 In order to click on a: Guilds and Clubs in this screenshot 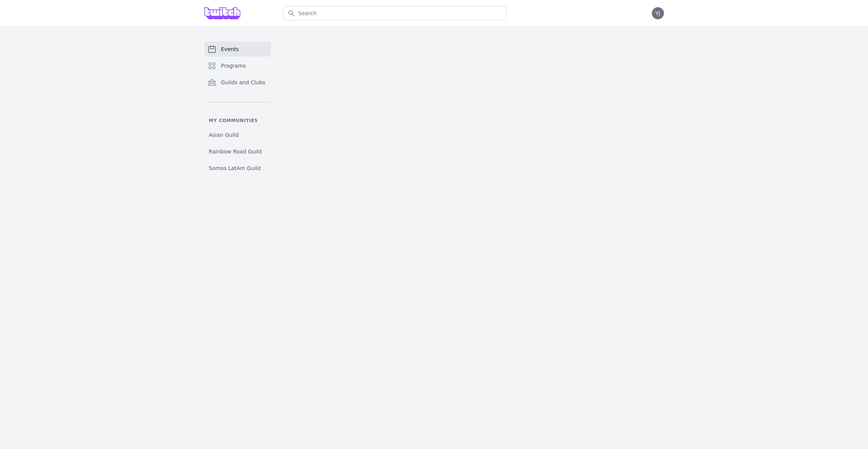, I will do `click(238, 82)`.